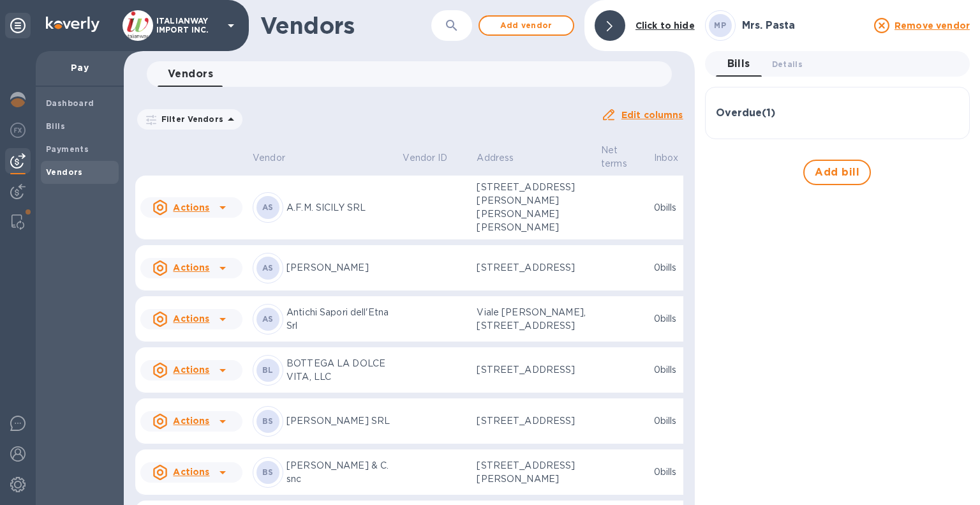  I want to click on p: ITALIANWAY IMPORT INC., so click(188, 26).